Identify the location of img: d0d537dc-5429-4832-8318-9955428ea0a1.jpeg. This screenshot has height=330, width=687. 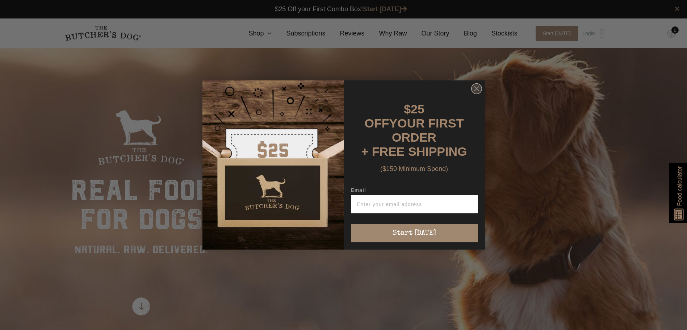
(273, 165).